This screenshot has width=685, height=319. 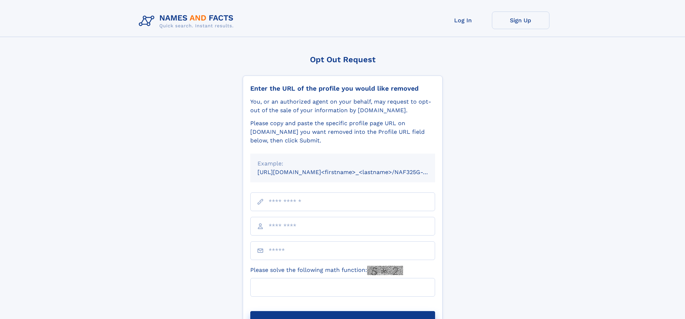 I want to click on div: You, or an authorized agent on your behalf, may request to opt-out of the sale of your informatio..., so click(x=343, y=106).